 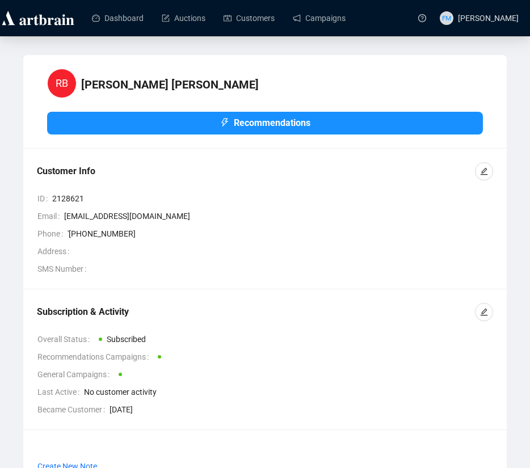 What do you see at coordinates (256, 312) in the screenshot?
I see `div: Subscription & Activity` at bounding box center [256, 312].